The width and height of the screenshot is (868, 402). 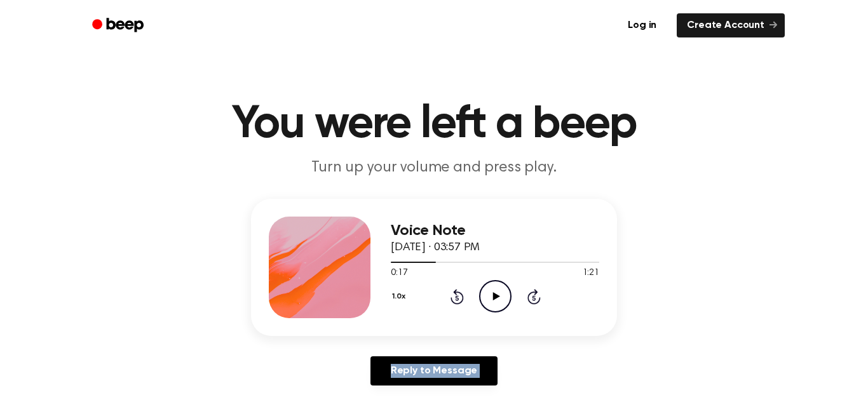 I want to click on a: Log in, so click(x=642, y=25).